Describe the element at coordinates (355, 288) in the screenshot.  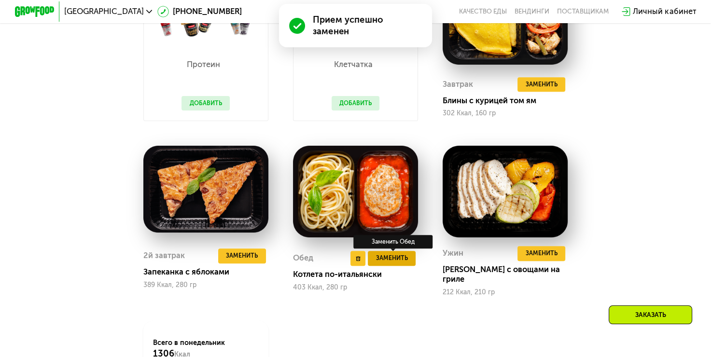
I see `div: 403 Ккал, 280 гр` at that location.